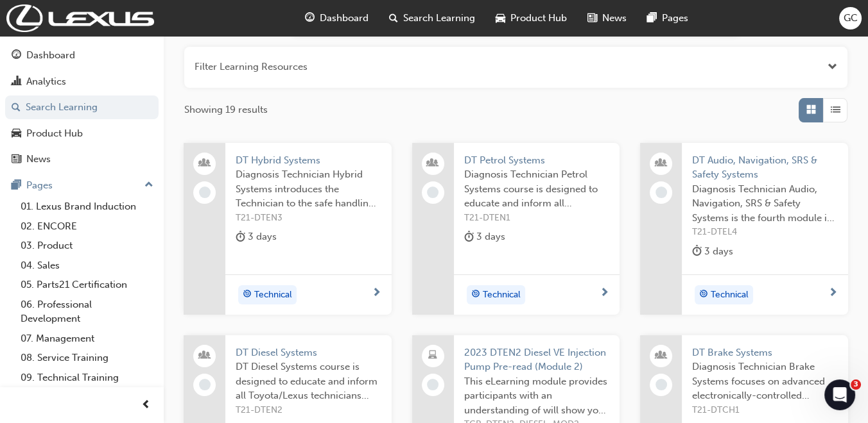  Describe the element at coordinates (614, 18) in the screenshot. I see `span: News` at that location.